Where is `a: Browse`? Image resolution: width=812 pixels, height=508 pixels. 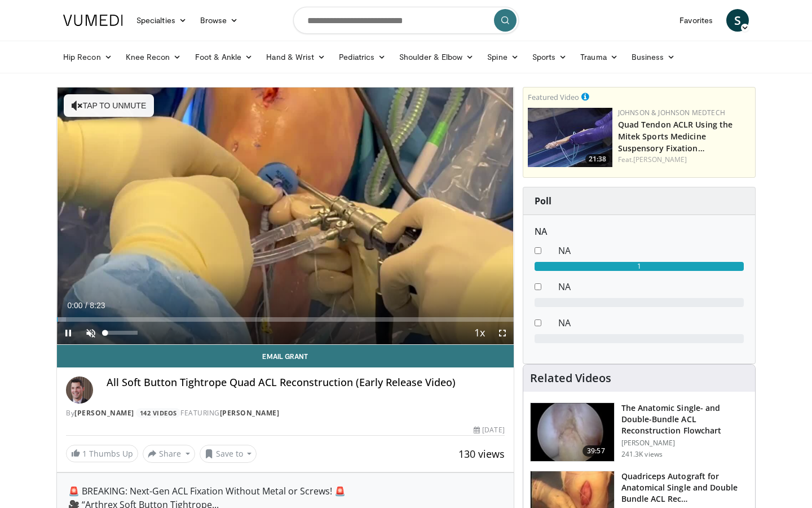
a: Browse is located at coordinates (219, 20).